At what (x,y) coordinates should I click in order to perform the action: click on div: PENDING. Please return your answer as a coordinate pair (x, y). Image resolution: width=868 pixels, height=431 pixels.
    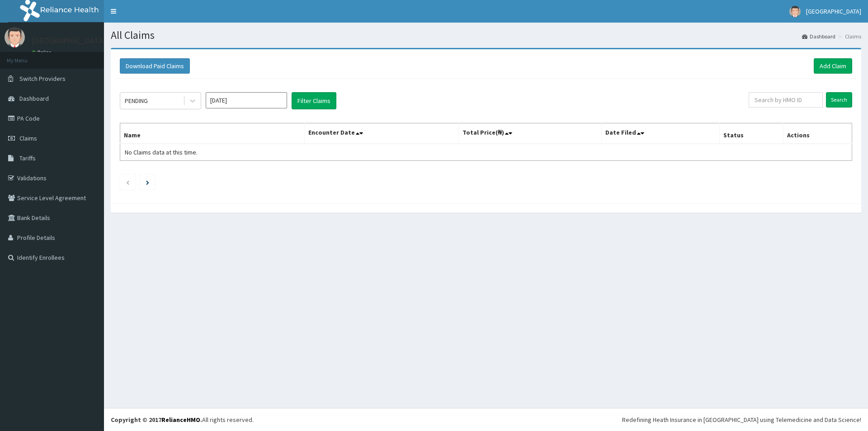
    Looking at the image, I should click on (136, 101).